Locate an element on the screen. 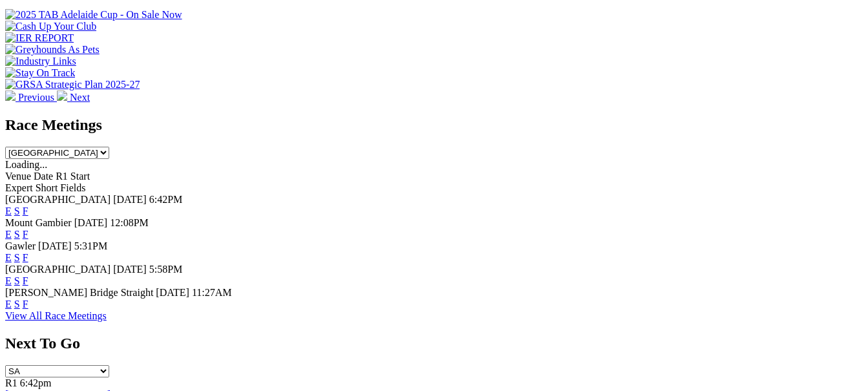  h2: Next To Go is located at coordinates (434, 343).